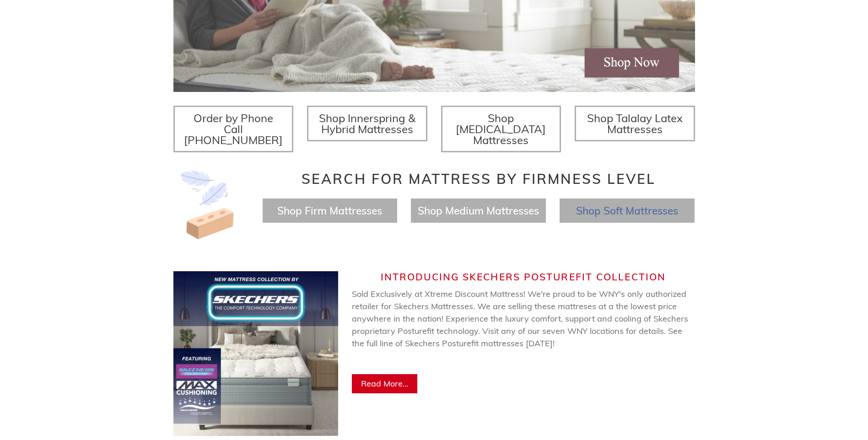  Describe the element at coordinates (627, 211) in the screenshot. I see `a: Shop Soft Mattresses` at that location.